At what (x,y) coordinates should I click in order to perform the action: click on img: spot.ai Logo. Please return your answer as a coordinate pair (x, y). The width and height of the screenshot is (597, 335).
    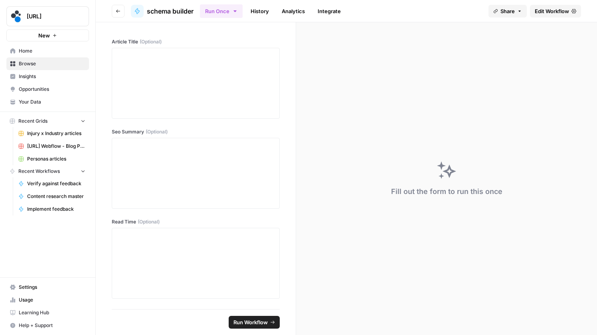
    Looking at the image, I should click on (16, 16).